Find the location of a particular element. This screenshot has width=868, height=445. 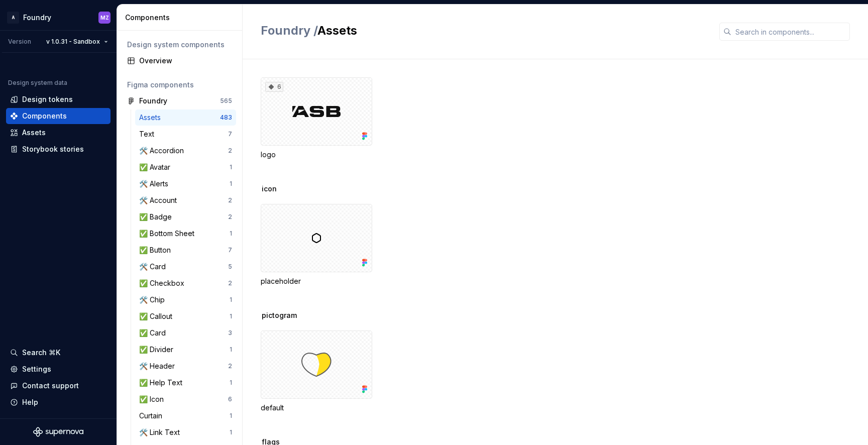

a: Settings is located at coordinates (58, 369).